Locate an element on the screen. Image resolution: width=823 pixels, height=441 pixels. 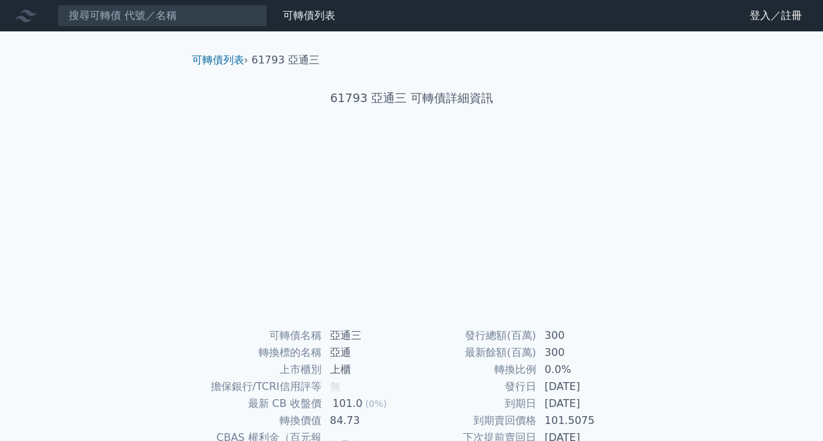
a: 登入／註冊 is located at coordinates (776, 16).